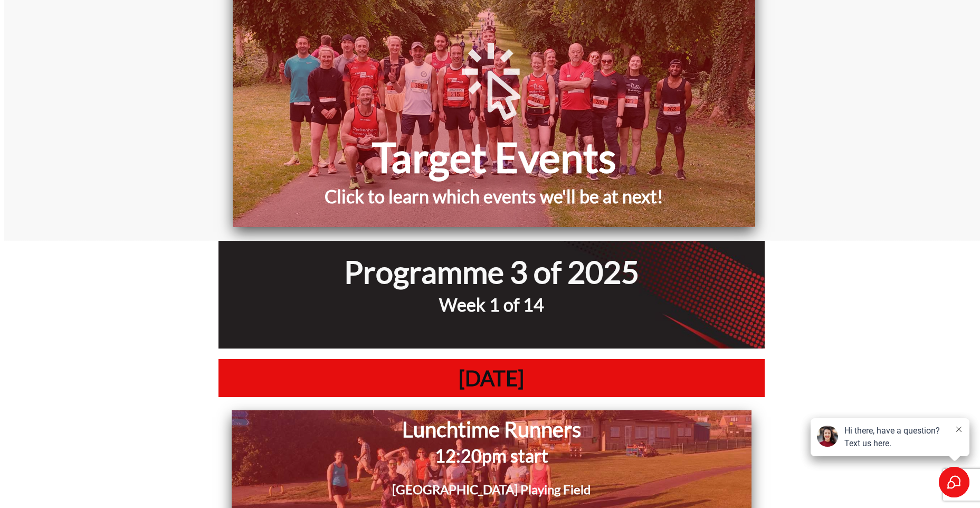 This screenshot has height=508, width=980. Describe the element at coordinates (491, 430) in the screenshot. I see `h1: Lunchtime Runners` at that location.